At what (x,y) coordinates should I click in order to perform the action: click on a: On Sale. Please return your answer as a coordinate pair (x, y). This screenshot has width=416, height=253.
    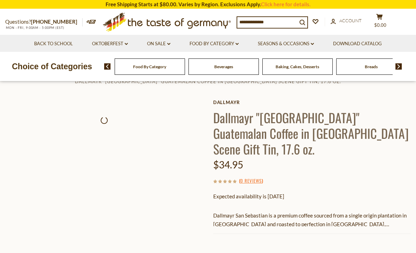
    Looking at the image, I should click on (159, 44).